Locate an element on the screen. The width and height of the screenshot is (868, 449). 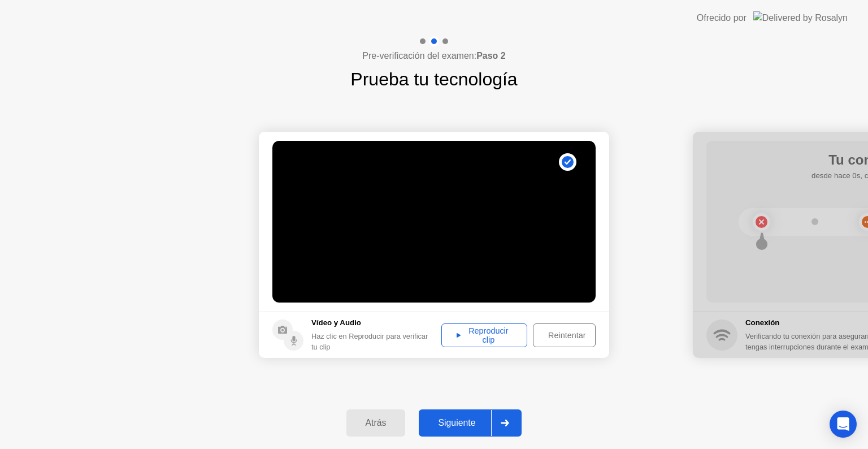
h4: Pre-verificación del examen: is located at coordinates (433, 56).